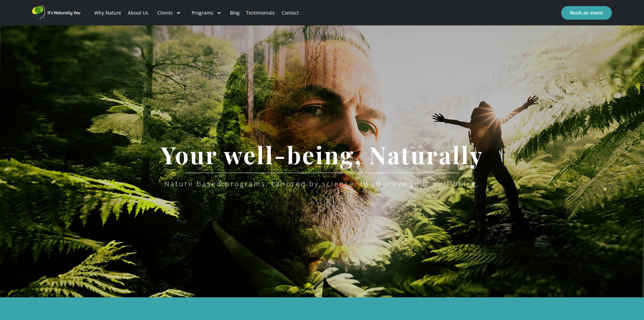 The height and width of the screenshot is (320, 644). What do you see at coordinates (138, 13) in the screenshot?
I see `a: About Us` at bounding box center [138, 13].